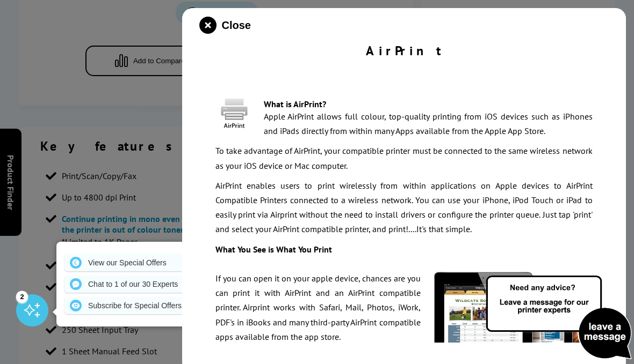  What do you see at coordinates (145, 306) in the screenshot?
I see `a: Subscribe for Special Offers` at bounding box center [145, 306].